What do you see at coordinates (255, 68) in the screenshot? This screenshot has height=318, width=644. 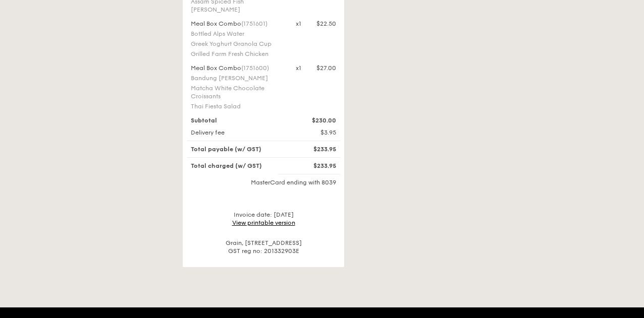 I see `span: (1751600)` at bounding box center [255, 68].